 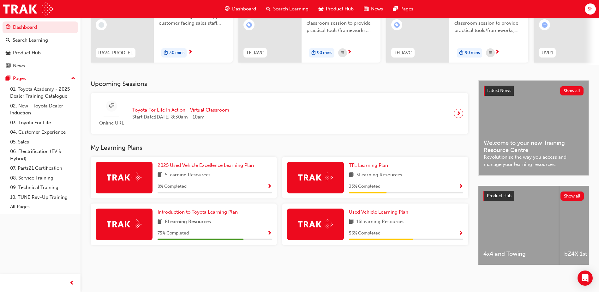 What do you see at coordinates (379, 175) in the screenshot?
I see `span: 3 Learning Resources` at bounding box center [379, 175].